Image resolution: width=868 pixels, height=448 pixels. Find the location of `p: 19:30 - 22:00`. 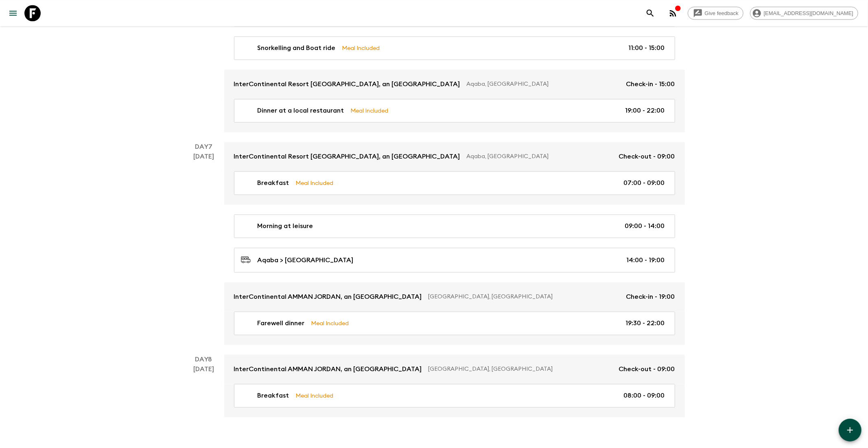

p: 19:30 - 22:00 is located at coordinates (645, 324).